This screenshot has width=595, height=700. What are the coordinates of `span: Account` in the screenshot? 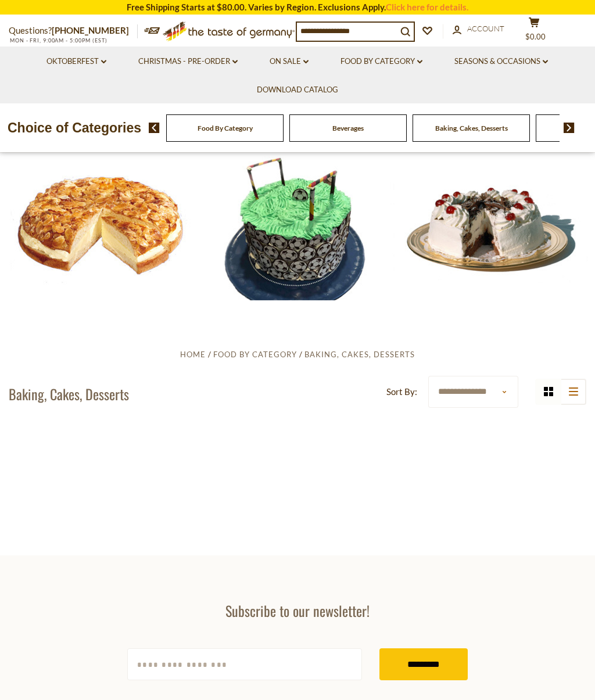 It's located at (486, 28).